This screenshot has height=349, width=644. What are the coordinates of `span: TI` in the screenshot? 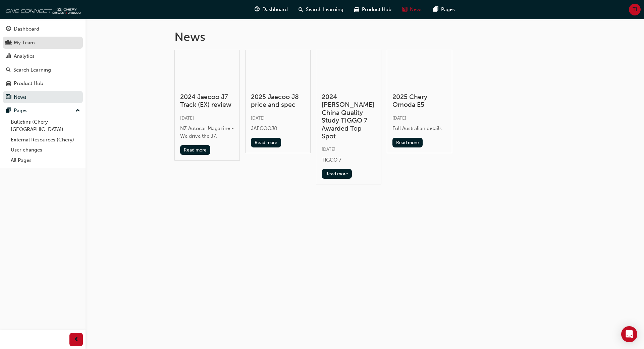 It's located at (635, 10).